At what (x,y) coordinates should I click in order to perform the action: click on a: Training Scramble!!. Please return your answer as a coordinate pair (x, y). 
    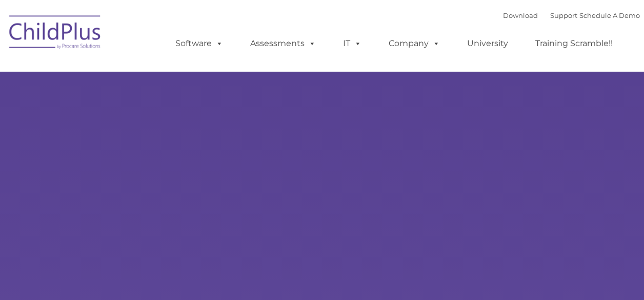
    Looking at the image, I should click on (574, 44).